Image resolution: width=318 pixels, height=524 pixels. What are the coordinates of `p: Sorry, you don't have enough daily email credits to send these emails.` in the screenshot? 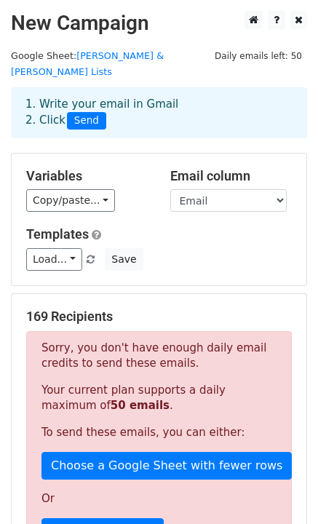 It's located at (159, 356).